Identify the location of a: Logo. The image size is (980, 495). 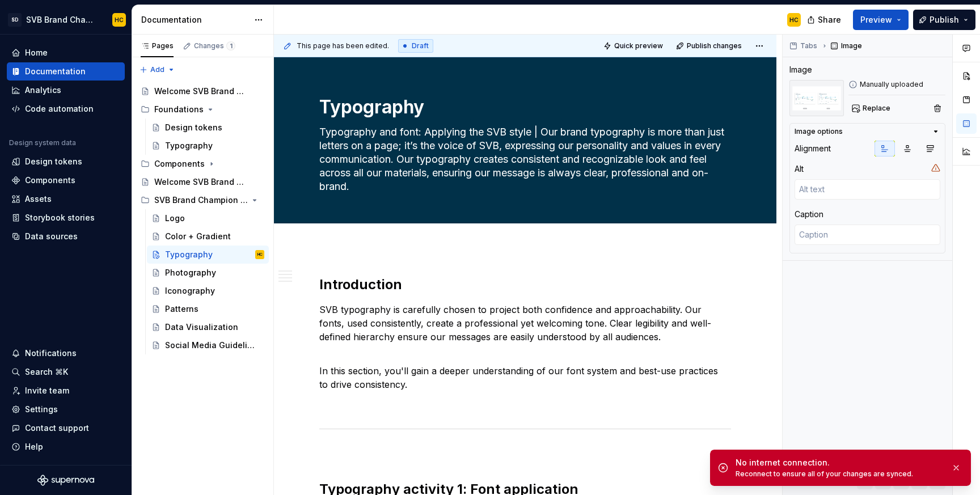
(208, 218).